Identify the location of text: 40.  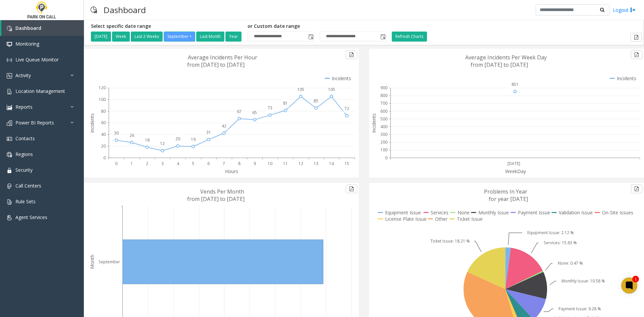
(103, 134).